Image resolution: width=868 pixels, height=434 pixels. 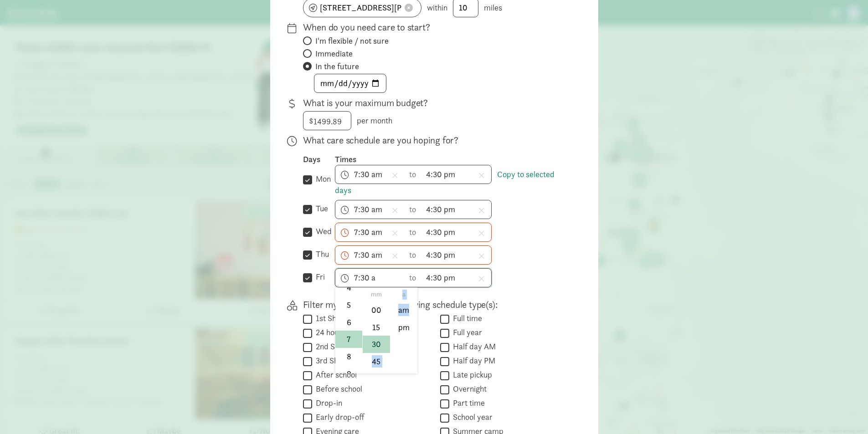 I want to click on li: pm, so click(x=404, y=327).